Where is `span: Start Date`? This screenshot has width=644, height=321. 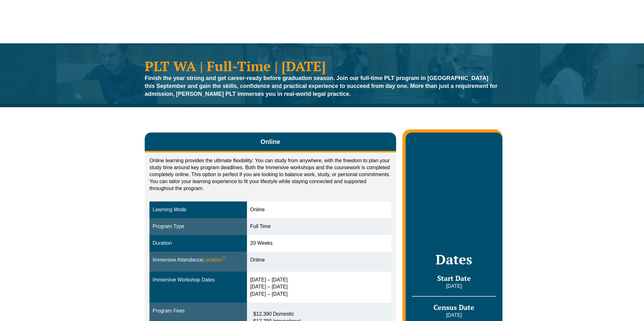 span: Start Date is located at coordinates (454, 278).